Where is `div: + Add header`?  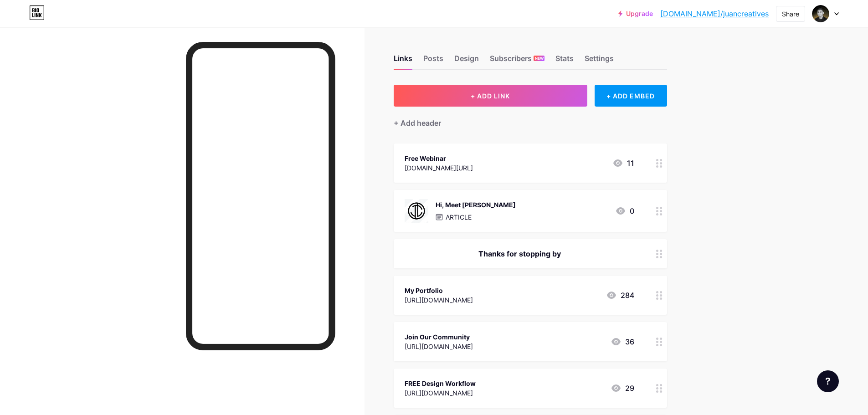 div: + Add header is located at coordinates (417, 123).